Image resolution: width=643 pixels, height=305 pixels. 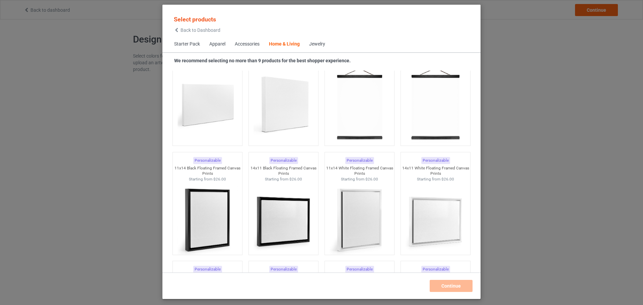 I want to click on div: Jewelry, so click(x=317, y=44).